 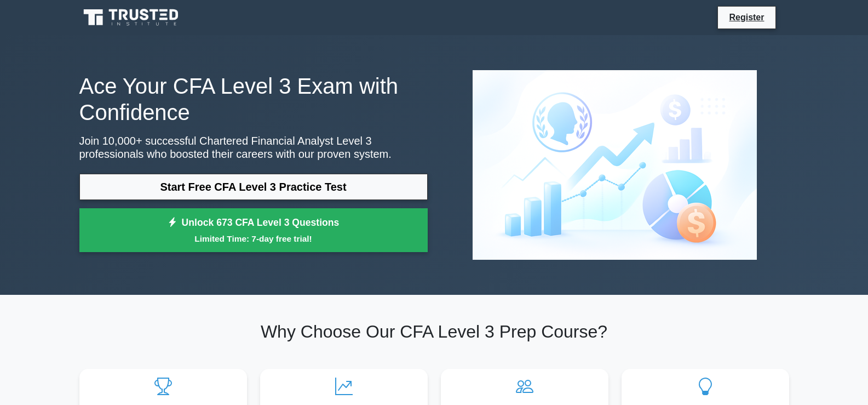 What do you see at coordinates (615, 165) in the screenshot?
I see `img: Chartered Financial Analyst Level 3 Preview` at bounding box center [615, 165].